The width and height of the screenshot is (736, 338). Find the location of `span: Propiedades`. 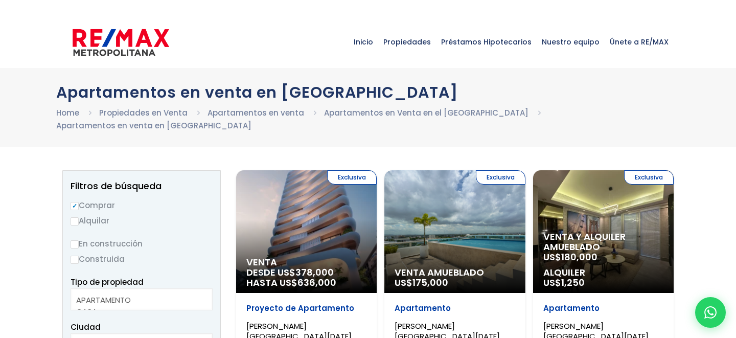

span: Propiedades is located at coordinates (407, 42).